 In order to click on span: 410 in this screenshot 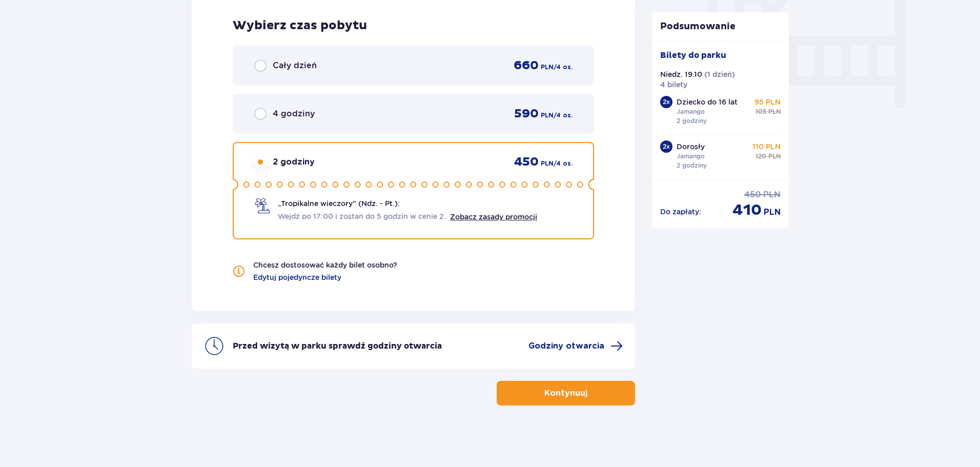, I will do `click(747, 210)`.